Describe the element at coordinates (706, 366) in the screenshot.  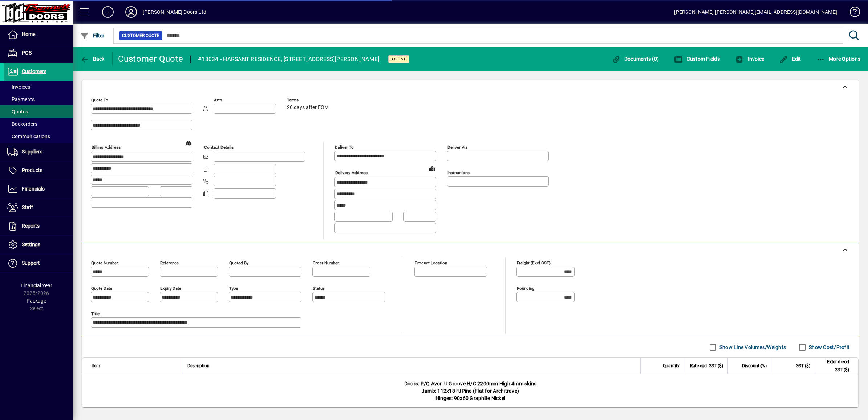
I see `span: Rate excl GST ($)` at that location.